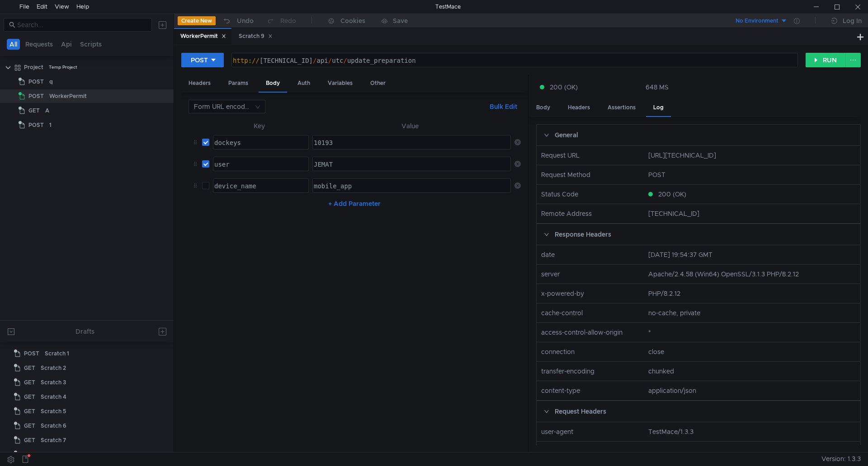 The height and width of the screenshot is (466, 868). What do you see at coordinates (400, 21) in the screenshot?
I see `div: Save` at bounding box center [400, 21].